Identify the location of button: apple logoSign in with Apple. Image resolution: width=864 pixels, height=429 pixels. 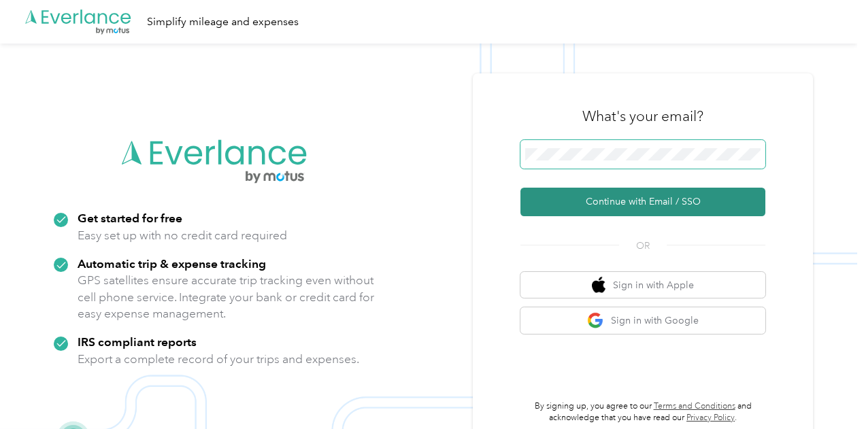
(643, 285).